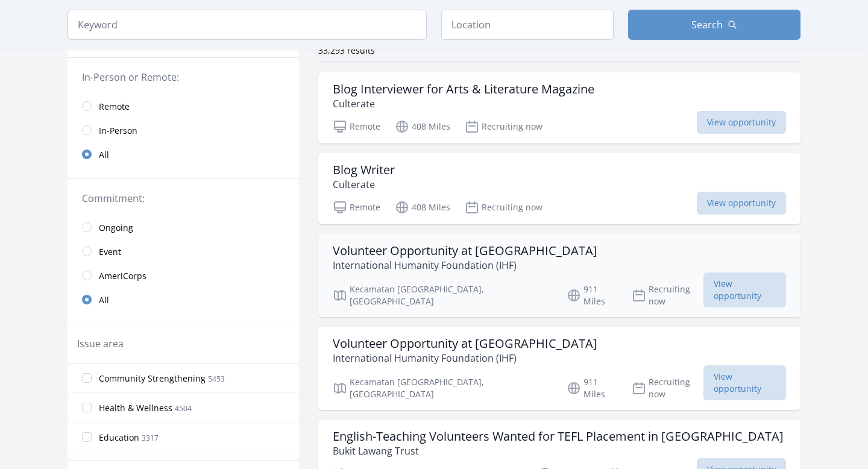 Image resolution: width=868 pixels, height=469 pixels. Describe the element at coordinates (118, 131) in the screenshot. I see `span: In-Person` at that location.